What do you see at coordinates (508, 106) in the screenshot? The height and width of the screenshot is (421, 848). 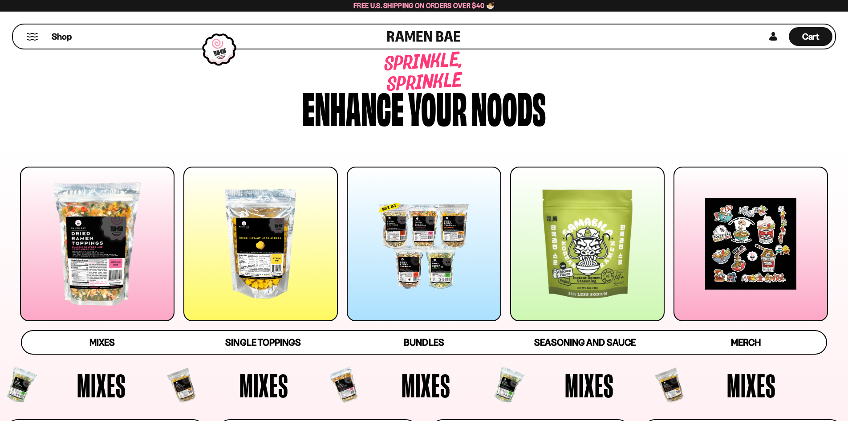 I see `div: noods` at bounding box center [508, 106].